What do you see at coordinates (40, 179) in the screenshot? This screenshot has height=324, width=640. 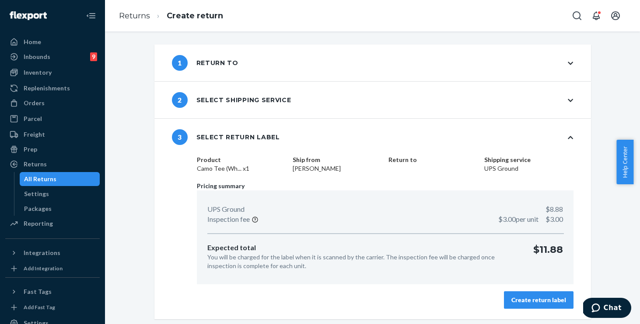 I see `div: All Returns` at bounding box center [40, 179].